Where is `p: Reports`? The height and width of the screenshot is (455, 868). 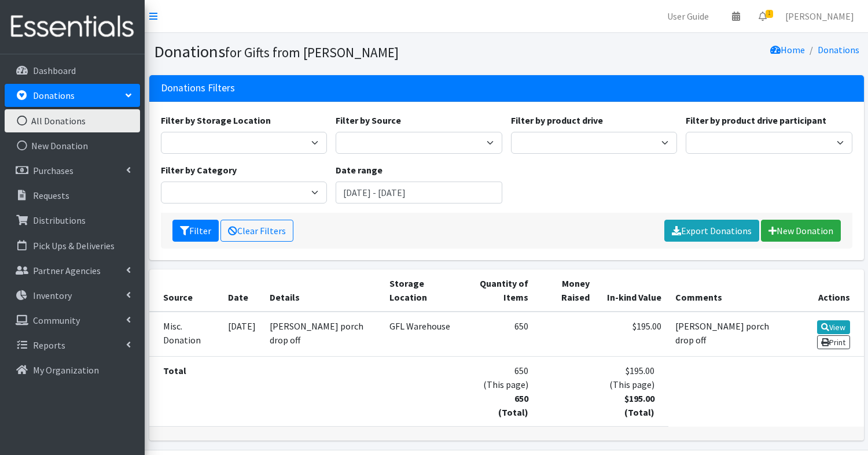 p: Reports is located at coordinates (49, 345).